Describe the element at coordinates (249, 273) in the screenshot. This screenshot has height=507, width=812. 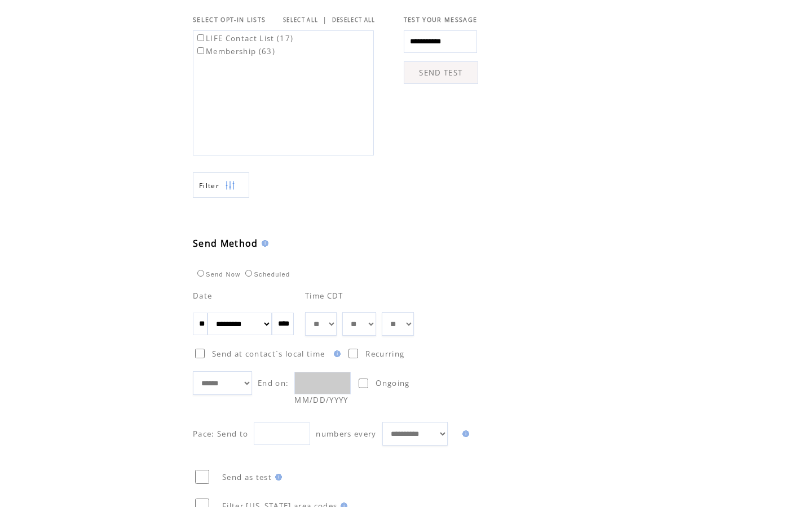
I see `input: Scheduled` at that location.